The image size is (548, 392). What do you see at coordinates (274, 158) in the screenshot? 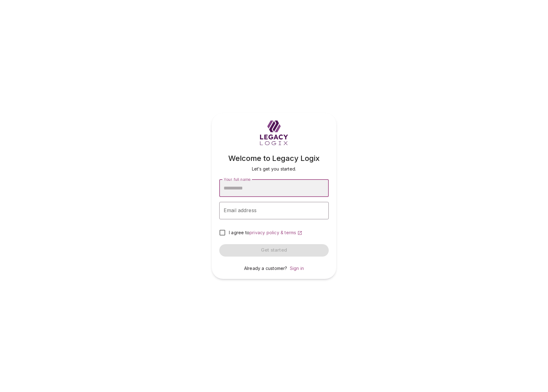
I see `span: Welcome to Legacy Logix` at bounding box center [274, 158].